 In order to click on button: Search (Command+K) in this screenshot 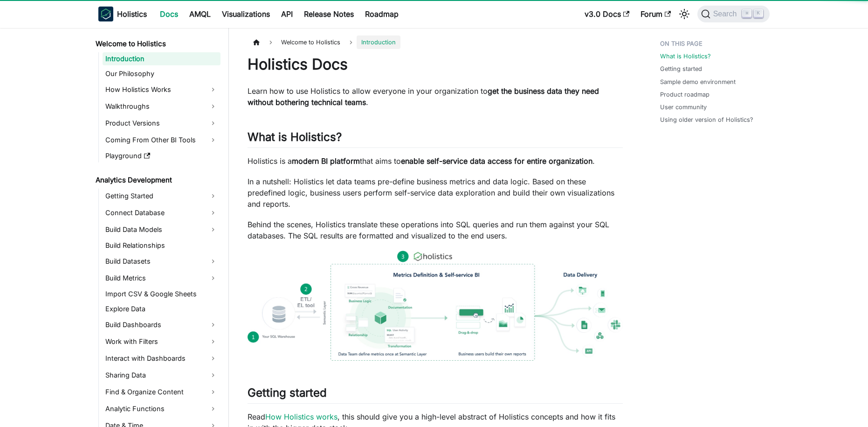, I will do `click(734, 14)`.